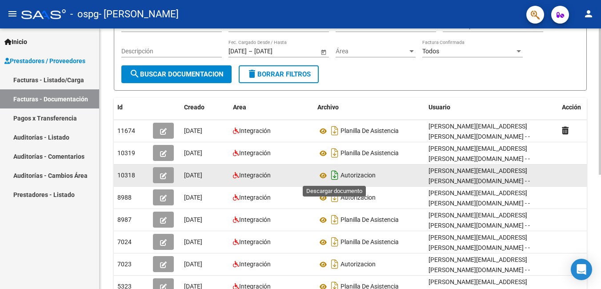  Describe the element at coordinates (132, 107) in the screenshot. I see `datatable-header-cell: Id` at that location.